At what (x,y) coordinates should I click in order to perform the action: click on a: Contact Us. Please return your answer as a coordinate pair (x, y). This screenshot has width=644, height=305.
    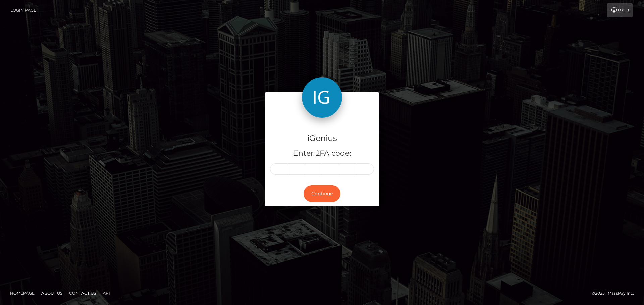
    Looking at the image, I should click on (83, 293).